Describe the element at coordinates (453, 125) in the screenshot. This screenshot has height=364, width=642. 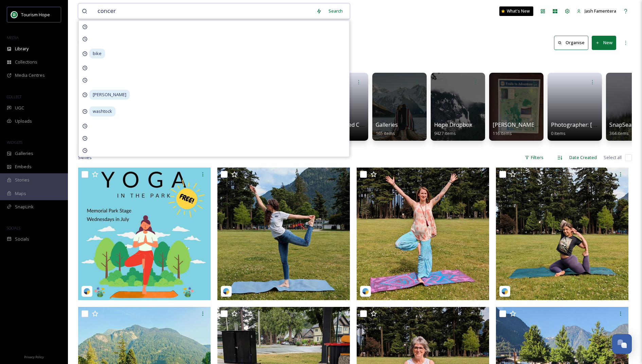
I see `span: Hope Dropbox` at that location.